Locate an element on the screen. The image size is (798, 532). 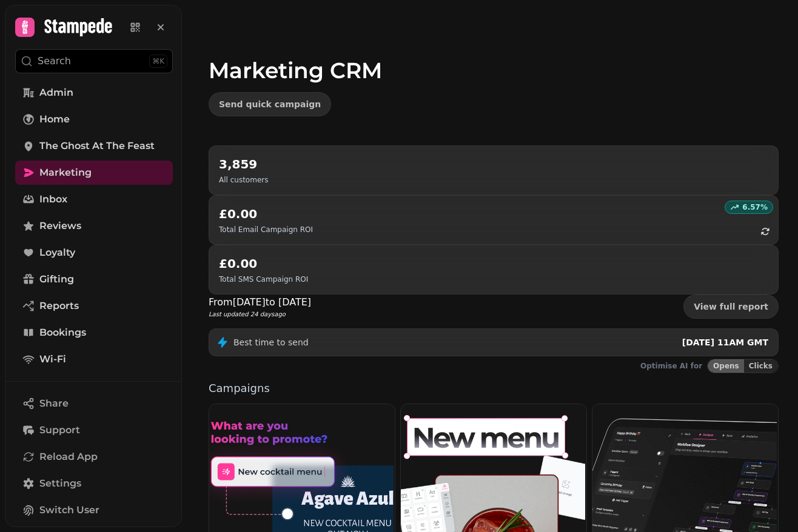
a: Marketing is located at coordinates (94, 173).